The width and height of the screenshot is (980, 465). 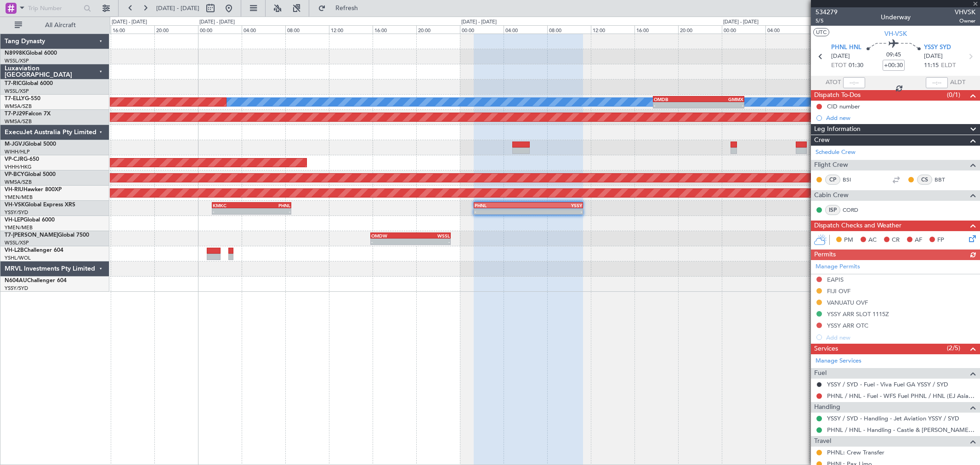 I want to click on div: 00:00, so click(x=219, y=29).